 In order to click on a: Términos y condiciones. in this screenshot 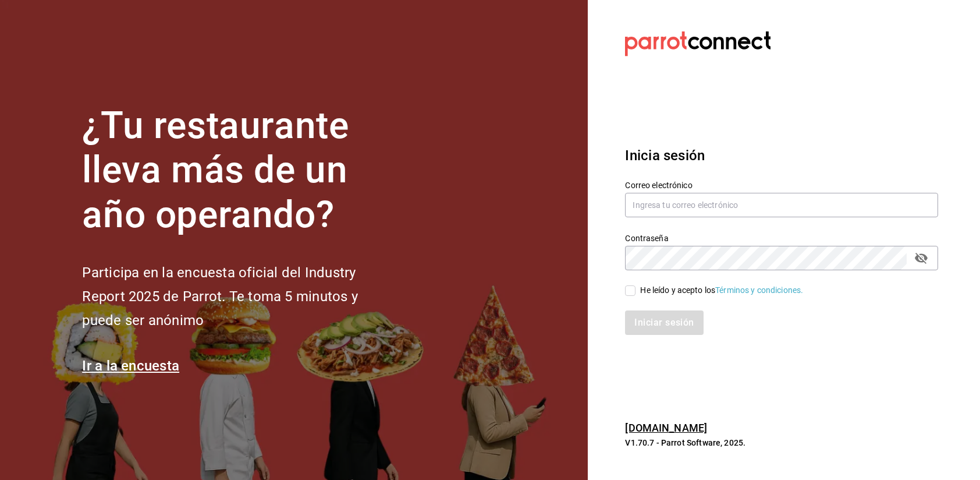, I will do `click(759, 290)`.